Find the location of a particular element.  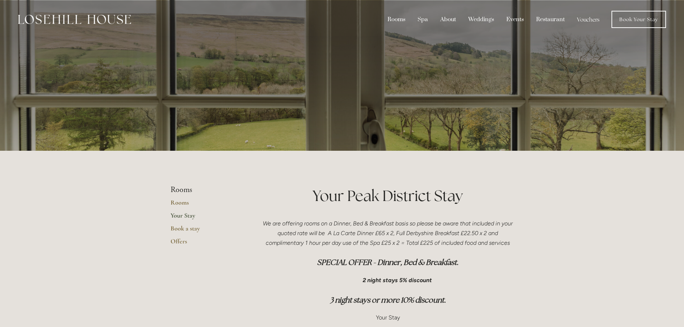

a: Rooms is located at coordinates (205, 205).